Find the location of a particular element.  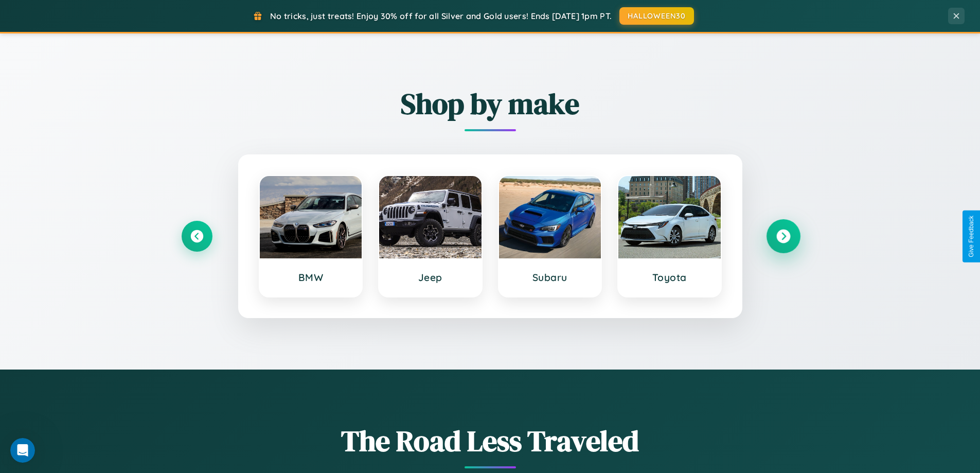

h2: Shop by make is located at coordinates (490, 103).